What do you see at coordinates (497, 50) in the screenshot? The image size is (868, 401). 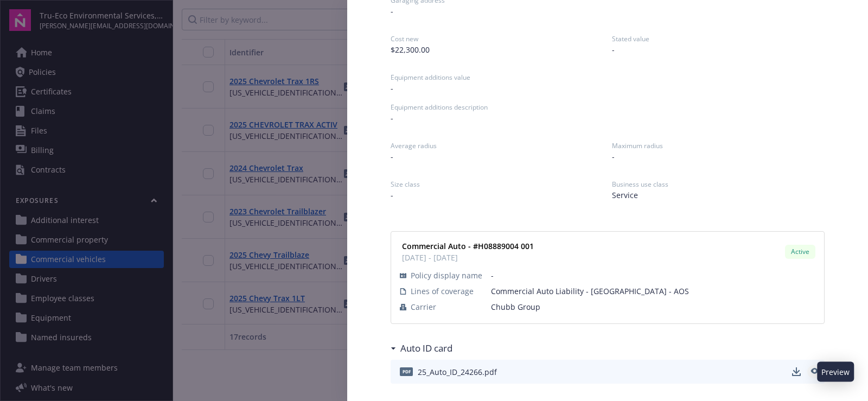 I see `span: $22,300.00` at bounding box center [497, 50].